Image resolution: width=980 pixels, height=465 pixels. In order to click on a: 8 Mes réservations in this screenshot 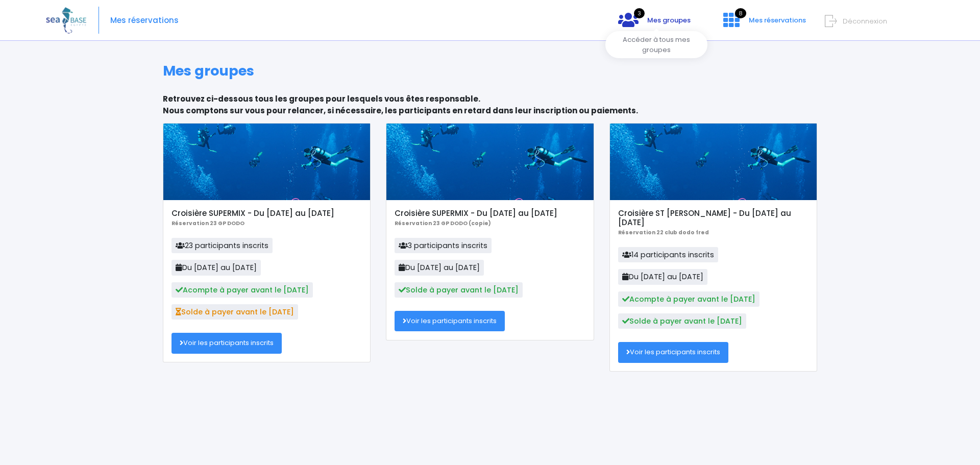, I will do `click(764, 24)`.